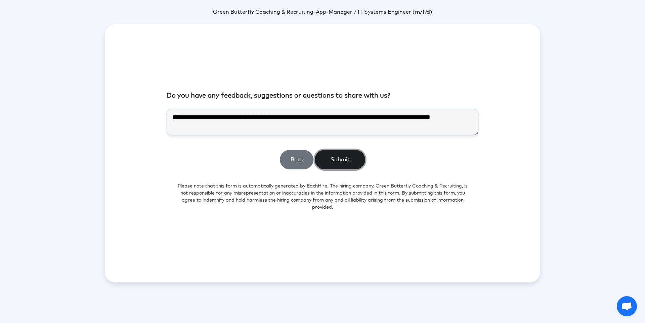 The height and width of the screenshot is (323, 645). I want to click on p: Please note that this form is automatically generated by EachHire. The hiring company, Green Butt..., so click(322, 197).